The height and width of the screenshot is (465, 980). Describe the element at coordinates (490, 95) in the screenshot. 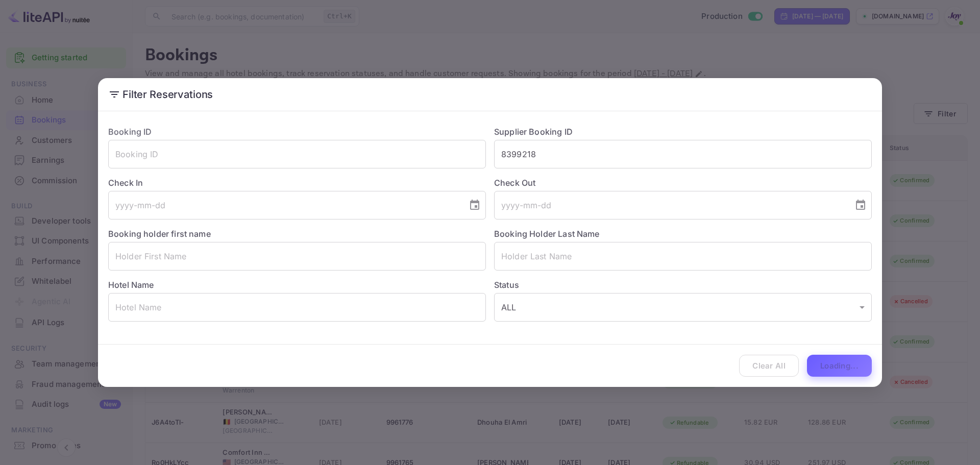

I see `h2: Filter Reservations` at that location.